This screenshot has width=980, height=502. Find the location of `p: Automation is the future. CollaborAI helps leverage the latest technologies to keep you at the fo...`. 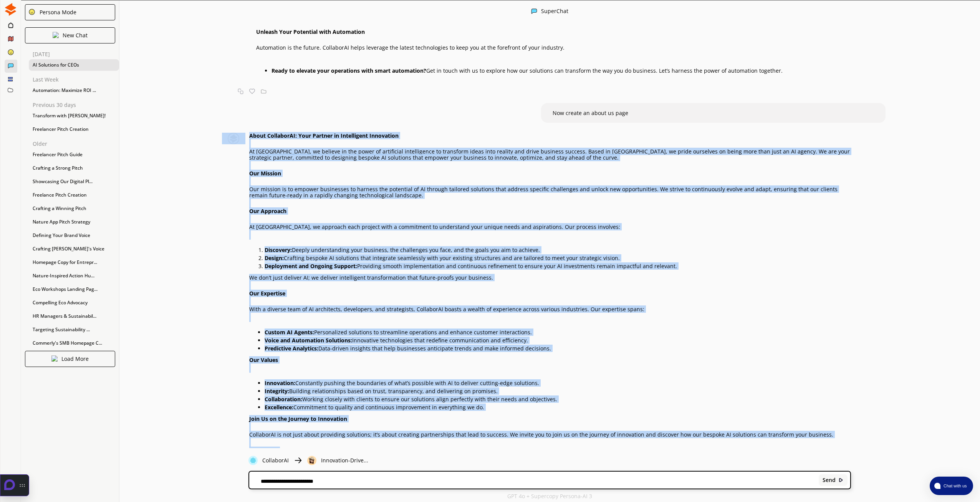

p: Automation is the future. CollaborAI helps leverage the latest technologies to keep you at the fo... is located at coordinates (553, 48).